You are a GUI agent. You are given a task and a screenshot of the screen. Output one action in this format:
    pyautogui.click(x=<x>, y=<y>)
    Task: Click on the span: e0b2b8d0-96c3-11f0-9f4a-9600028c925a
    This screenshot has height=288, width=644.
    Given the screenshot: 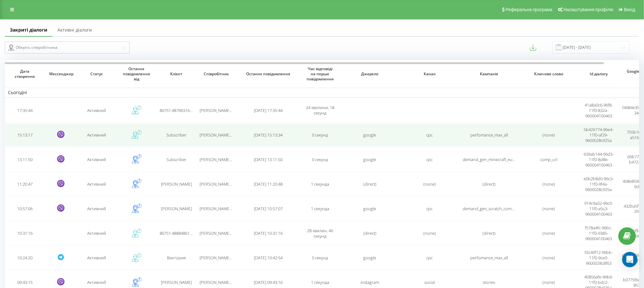 What is the action you would take?
    pyautogui.click(x=599, y=184)
    